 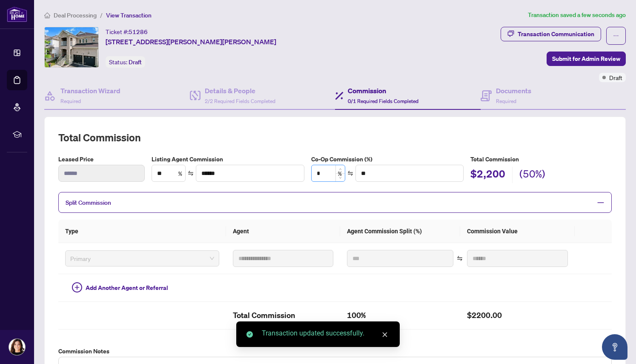 What do you see at coordinates (488, 175) in the screenshot?
I see `h2: $2,200` at bounding box center [488, 175].